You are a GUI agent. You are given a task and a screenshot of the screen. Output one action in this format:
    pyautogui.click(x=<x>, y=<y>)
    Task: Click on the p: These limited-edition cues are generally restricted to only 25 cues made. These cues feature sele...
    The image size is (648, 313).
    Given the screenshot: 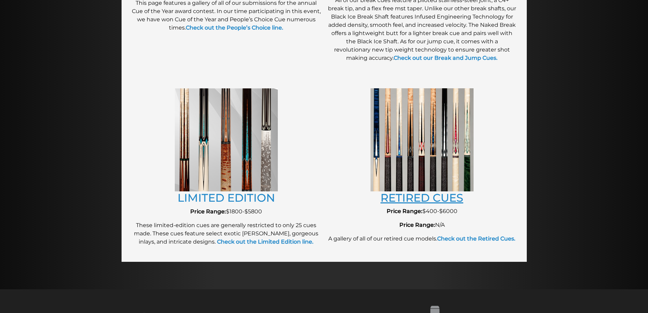 What is the action you would take?
    pyautogui.click(x=226, y=234)
    